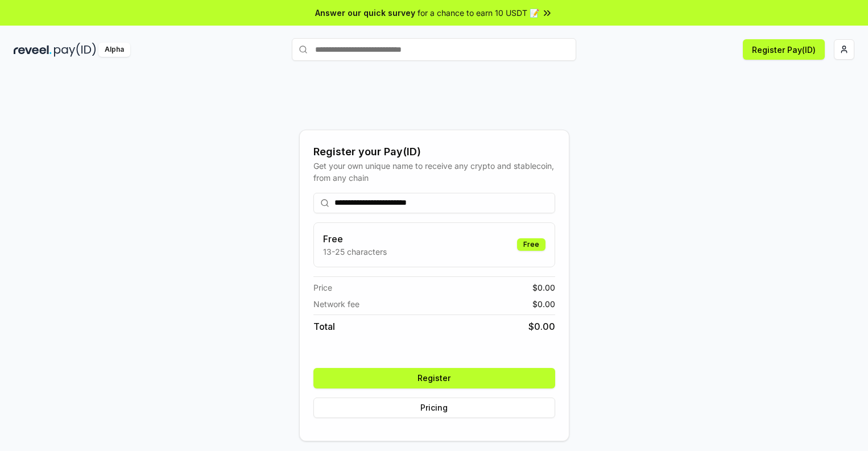  What do you see at coordinates (784, 49) in the screenshot?
I see `button: Register Pay(ID)` at bounding box center [784, 49].